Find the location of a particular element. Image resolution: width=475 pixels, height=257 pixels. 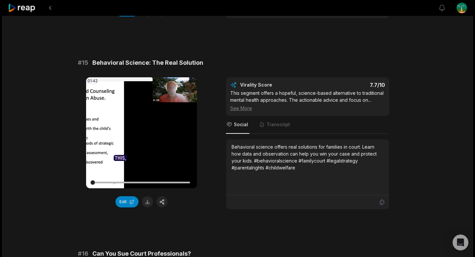

div: Virality Score is located at coordinates (276, 85).